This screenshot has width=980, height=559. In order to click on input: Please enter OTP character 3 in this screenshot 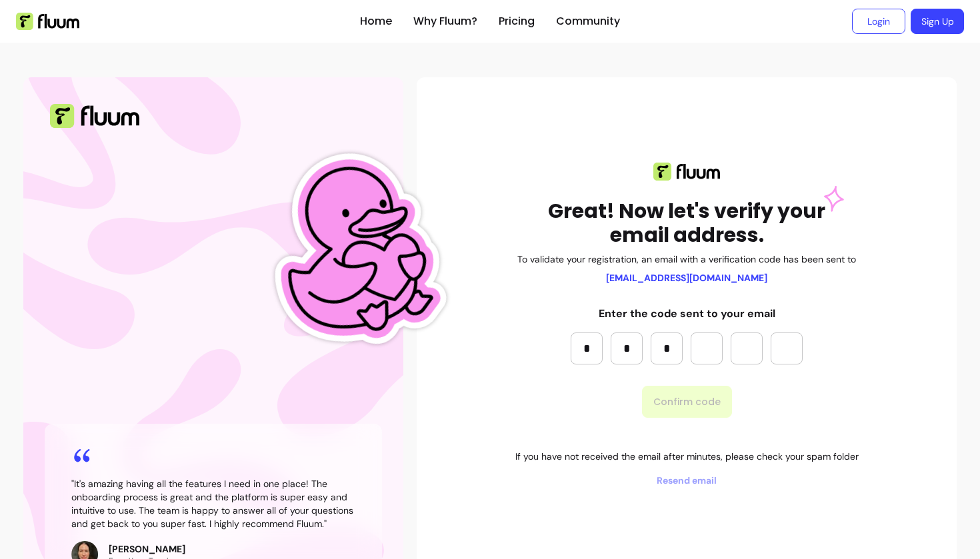, I will do `click(666, 349)`.